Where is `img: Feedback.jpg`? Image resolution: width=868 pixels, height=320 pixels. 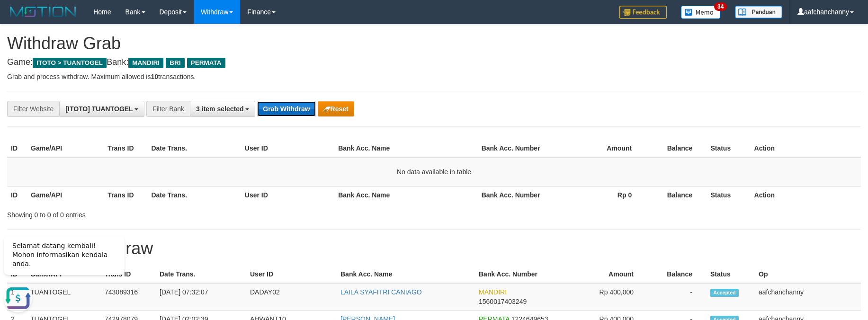 img: Feedback.jpg is located at coordinates (643, 12).